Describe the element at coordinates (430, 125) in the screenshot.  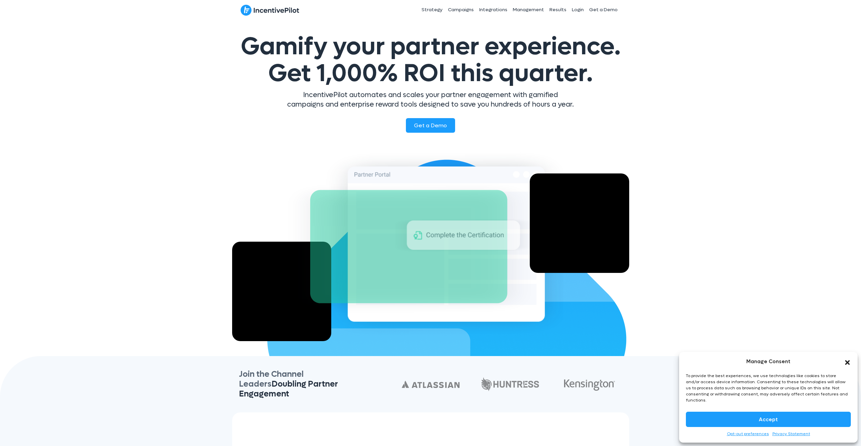
I see `span: Get a Demo` at that location.